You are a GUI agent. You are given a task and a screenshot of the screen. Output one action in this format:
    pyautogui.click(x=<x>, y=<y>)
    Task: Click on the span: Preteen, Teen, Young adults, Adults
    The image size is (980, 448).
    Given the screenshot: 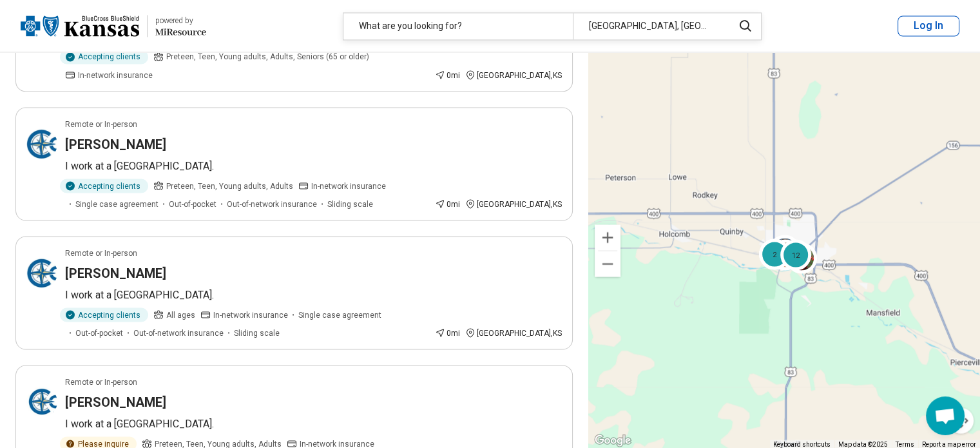 What is the action you would take?
    pyautogui.click(x=229, y=186)
    